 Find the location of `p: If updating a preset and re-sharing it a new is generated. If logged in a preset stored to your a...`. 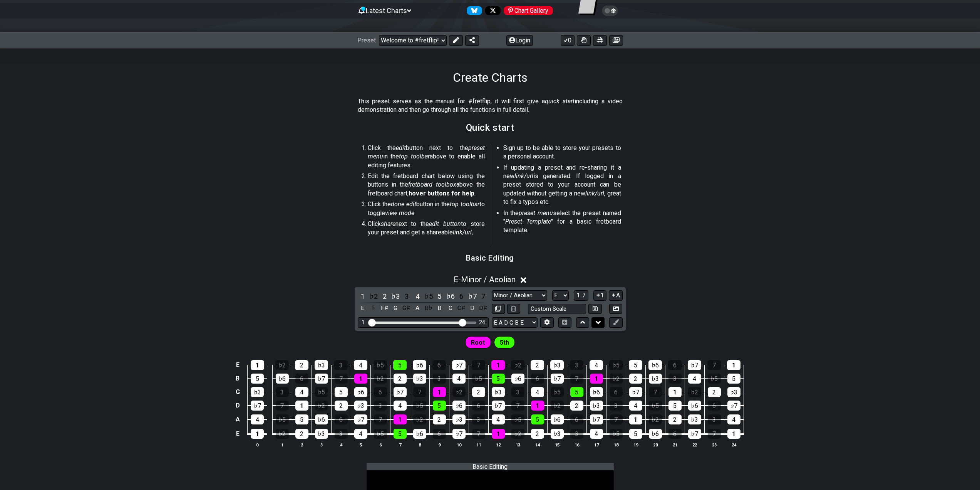

p: If updating a preset and re-sharing it a new is generated. If logged in a preset stored to your a... is located at coordinates (562, 185).